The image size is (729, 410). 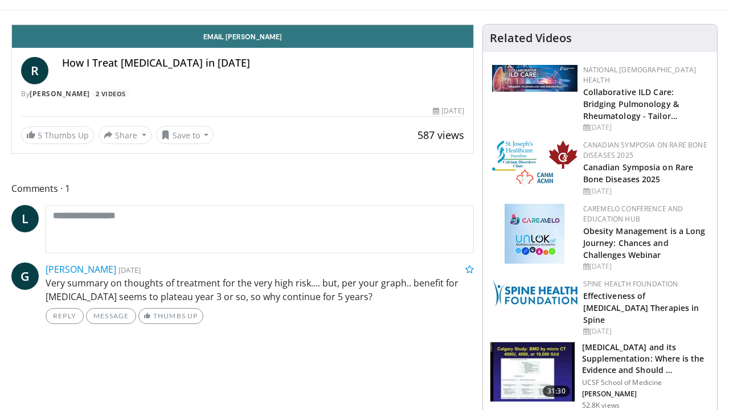 What do you see at coordinates (25, 219) in the screenshot?
I see `a: L` at bounding box center [25, 219].